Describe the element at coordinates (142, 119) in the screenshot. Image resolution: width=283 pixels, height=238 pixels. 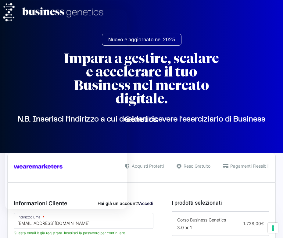
I see `p: N.B. Inserisci l’indirizzo a cui desideri ricevere l’eserciziario di Business Genetics.` at that location.